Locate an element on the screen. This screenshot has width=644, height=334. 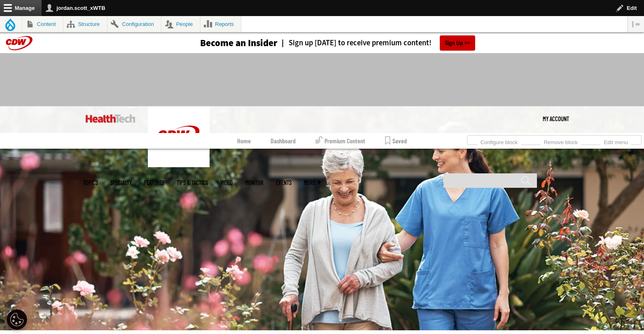
a: Become an Insider is located at coordinates (223, 43).